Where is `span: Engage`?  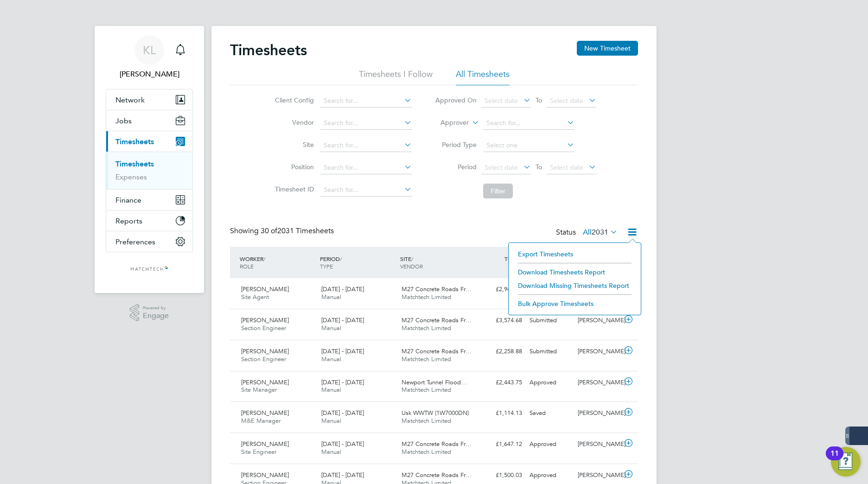
span: Engage is located at coordinates (156, 316).